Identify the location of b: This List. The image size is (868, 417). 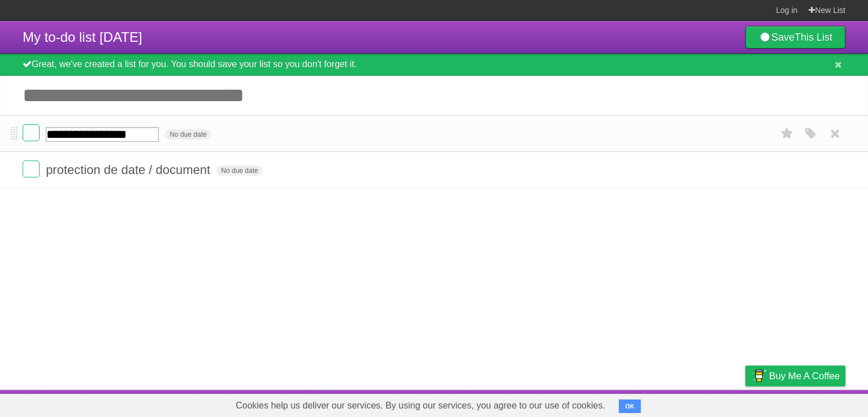
(813, 37).